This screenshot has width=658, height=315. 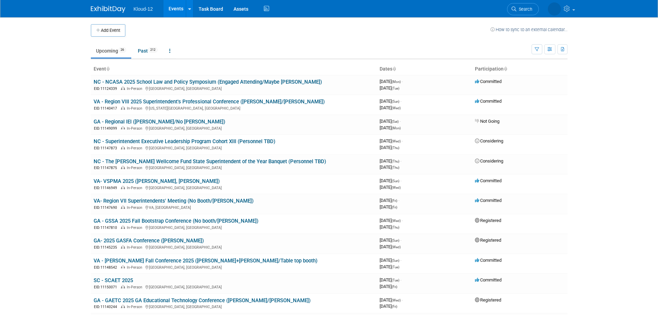 What do you see at coordinates (107, 128) in the screenshot?
I see `span: EID: 11149099` at bounding box center [107, 128].